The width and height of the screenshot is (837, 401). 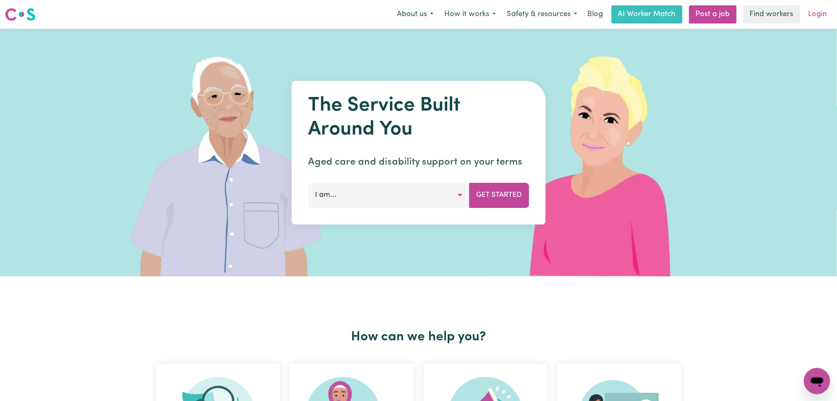 What do you see at coordinates (418, 118) in the screenshot?
I see `h1: The Service Built Around You` at bounding box center [418, 118].